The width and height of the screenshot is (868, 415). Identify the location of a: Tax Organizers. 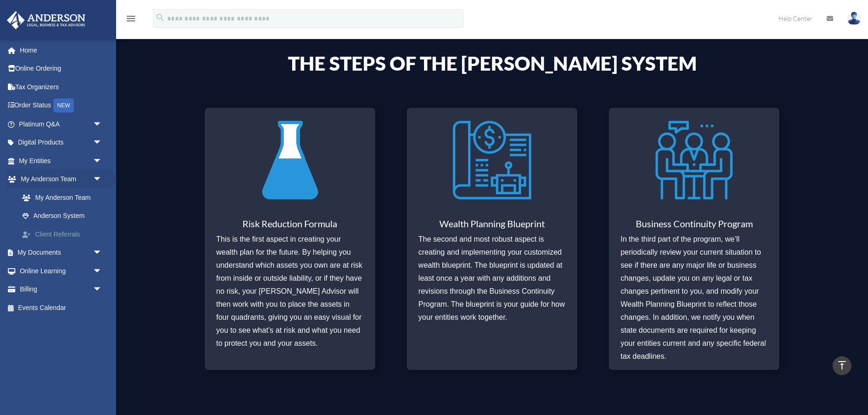
(62, 87).